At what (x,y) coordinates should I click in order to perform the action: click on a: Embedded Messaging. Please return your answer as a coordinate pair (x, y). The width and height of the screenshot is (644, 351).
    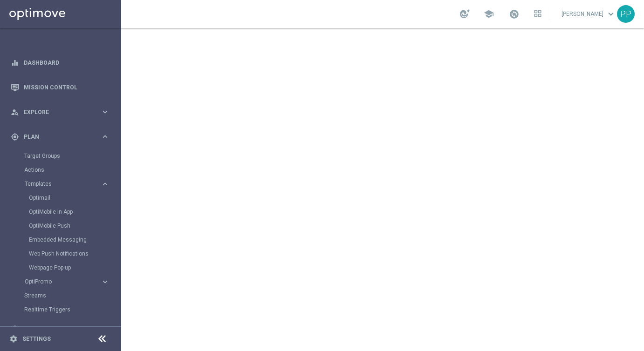
    Looking at the image, I should click on (63, 240).